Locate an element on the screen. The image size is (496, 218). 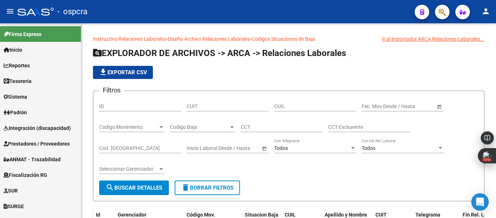
span: ANMAT - Trazabilidad is located at coordinates (32, 159).